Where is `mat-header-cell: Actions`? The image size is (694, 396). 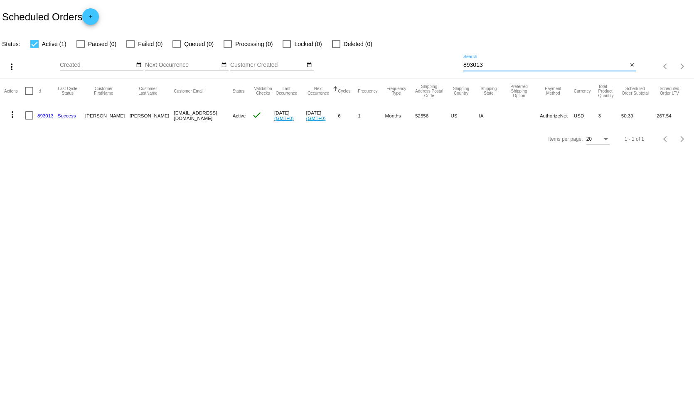
mat-header-cell: Actions is located at coordinates (15, 91).